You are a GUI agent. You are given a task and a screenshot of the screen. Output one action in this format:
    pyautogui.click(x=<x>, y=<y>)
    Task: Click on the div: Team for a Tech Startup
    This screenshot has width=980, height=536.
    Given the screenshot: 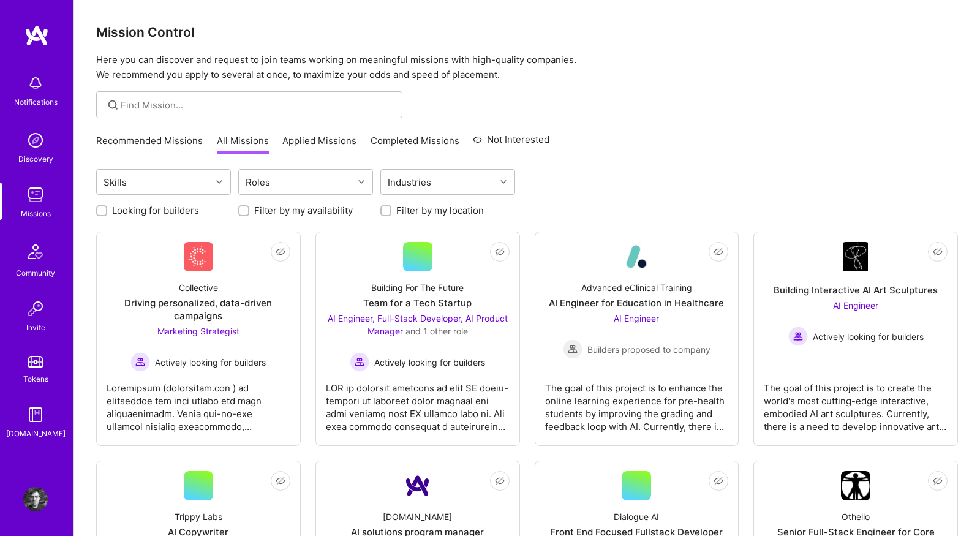 What is the action you would take?
    pyautogui.click(x=417, y=303)
    